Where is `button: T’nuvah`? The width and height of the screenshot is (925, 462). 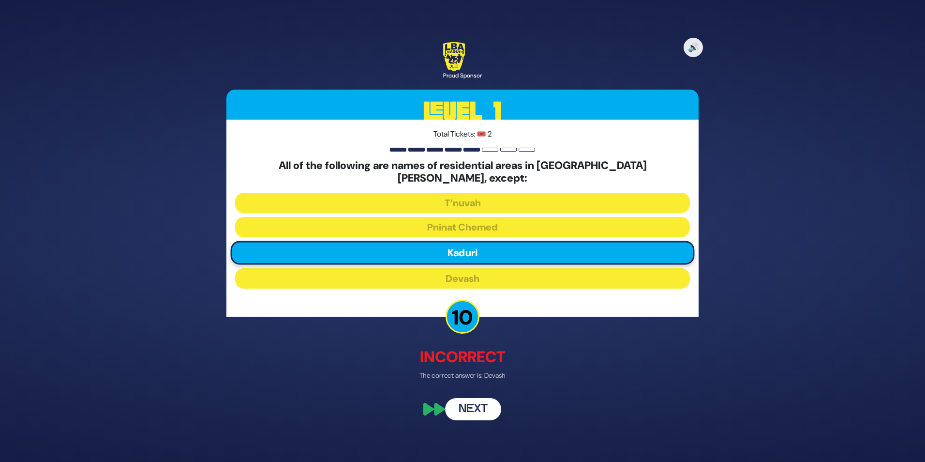 button: T’nuvah is located at coordinates (463, 202).